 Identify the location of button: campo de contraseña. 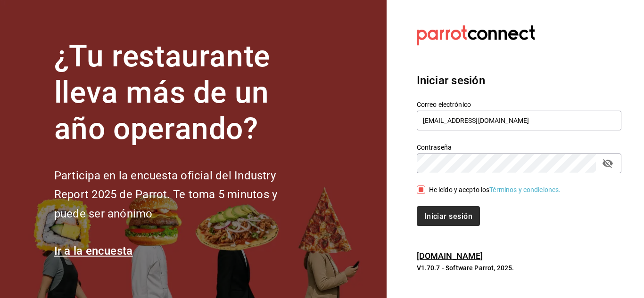
(608, 163).